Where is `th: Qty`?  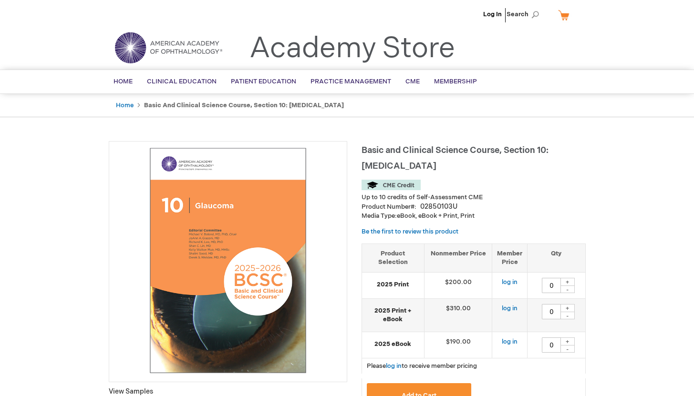
th: Qty is located at coordinates (556, 258).